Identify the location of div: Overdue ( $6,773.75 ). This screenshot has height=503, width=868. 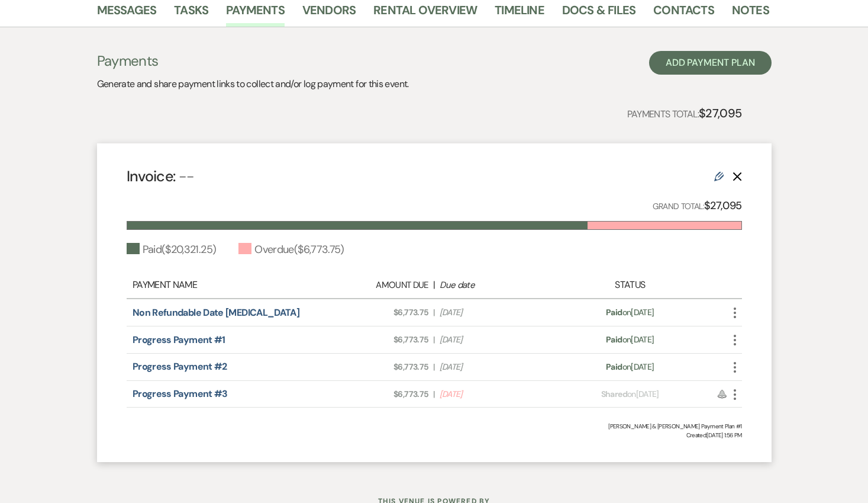
(291, 249).